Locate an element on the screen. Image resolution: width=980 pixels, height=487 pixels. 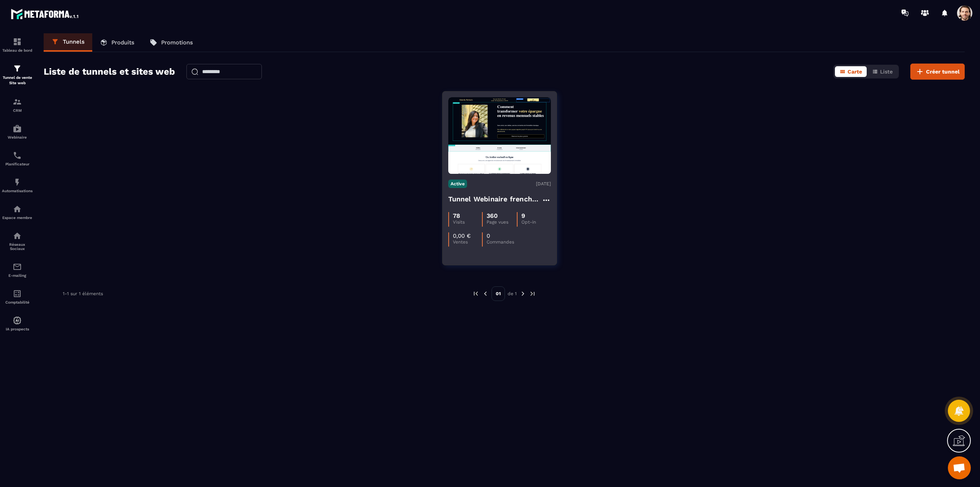
img: image is located at coordinates (499, 136).